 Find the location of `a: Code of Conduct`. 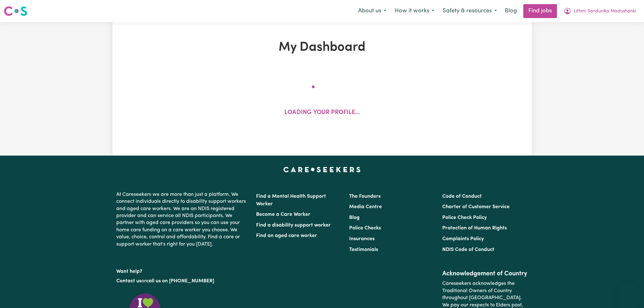

a: Code of Conduct is located at coordinates (462, 197).